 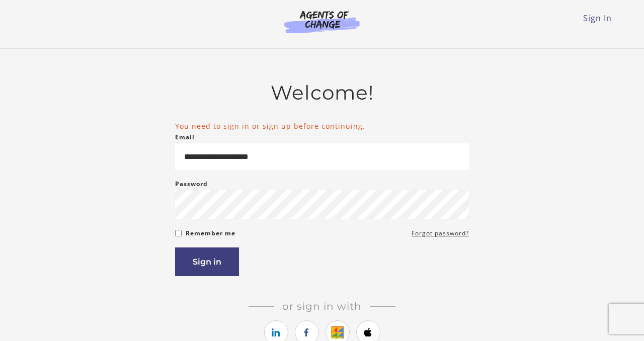 I want to click on a: Sign In, so click(x=598, y=18).